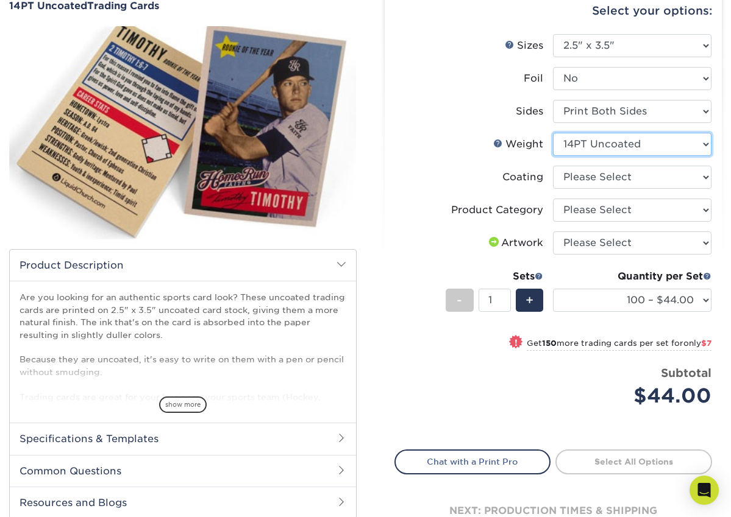 The height and width of the screenshot is (517, 731). I want to click on div: Open Intercom Messenger, so click(704, 491).